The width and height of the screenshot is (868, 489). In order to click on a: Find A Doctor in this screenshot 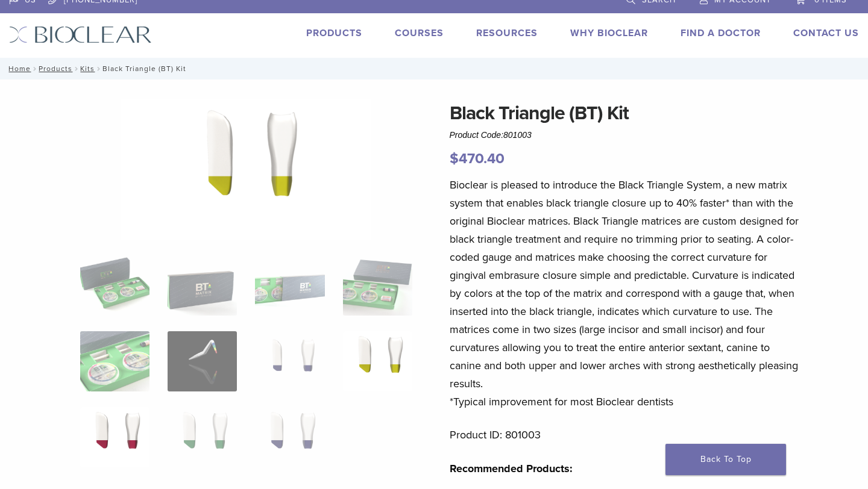, I will do `click(721, 33)`.